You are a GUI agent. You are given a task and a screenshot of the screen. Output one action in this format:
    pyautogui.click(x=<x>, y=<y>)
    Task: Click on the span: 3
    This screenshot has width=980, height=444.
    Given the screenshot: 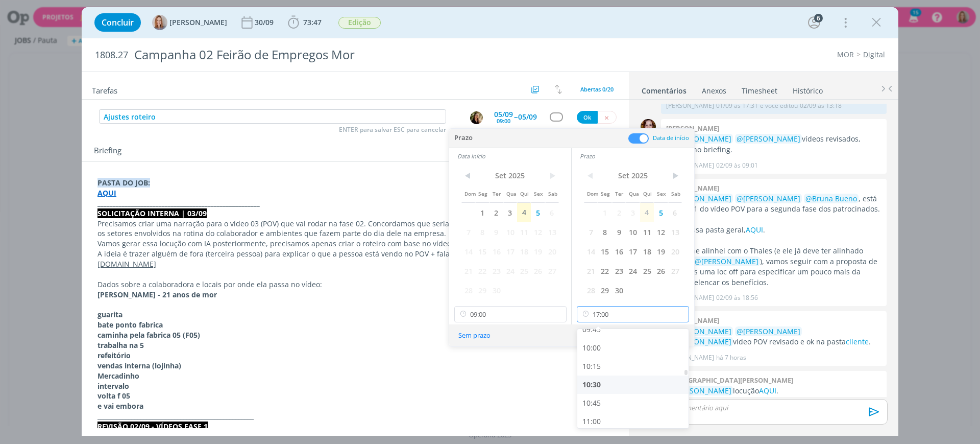 What is the action you would take?
    pyautogui.click(x=633, y=212)
    